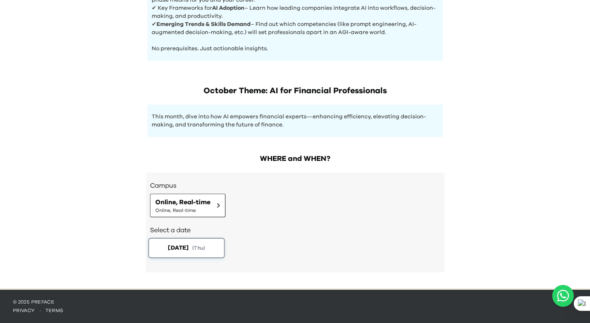  What do you see at coordinates (295, 121) in the screenshot?
I see `p: This month, dive into how AI empowers financial experts—enhancing efficiency, elevating decision-...` at bounding box center [295, 121].